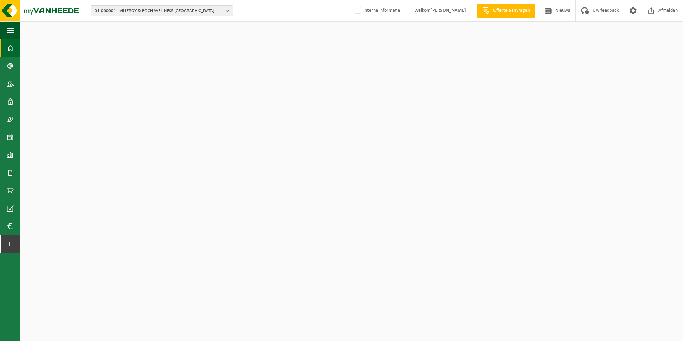  What do you see at coordinates (506, 11) in the screenshot?
I see `a: Offerte aanvragen` at bounding box center [506, 11].